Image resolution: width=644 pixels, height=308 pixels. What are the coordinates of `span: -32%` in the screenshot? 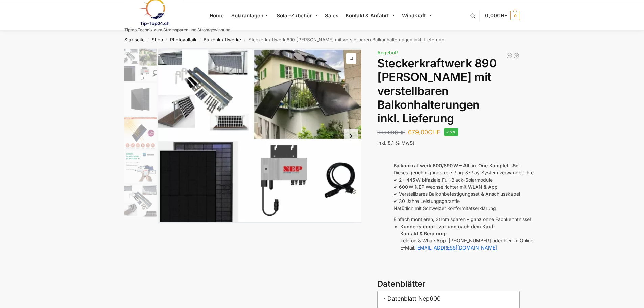 It's located at (451, 132).